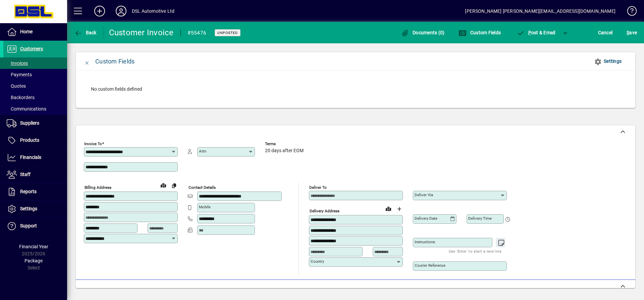 This screenshot has width=644, height=300. I want to click on a: Reports, so click(35, 192).